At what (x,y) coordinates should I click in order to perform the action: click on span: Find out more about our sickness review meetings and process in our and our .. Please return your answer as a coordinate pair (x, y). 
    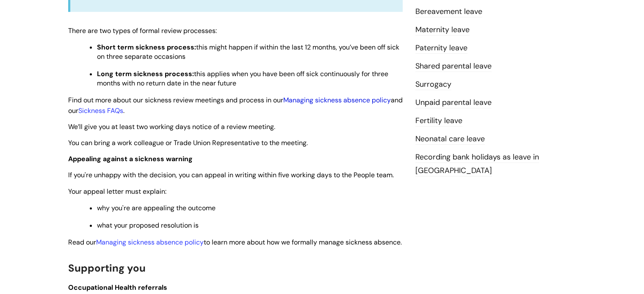
    Looking at the image, I should click on (235, 105).